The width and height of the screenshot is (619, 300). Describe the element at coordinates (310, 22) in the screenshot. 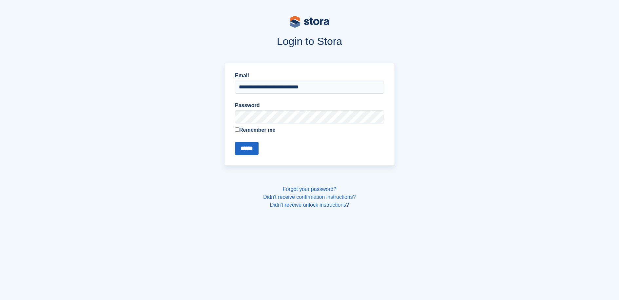

I see `img: stora-logo-53a41332b3708ae10de48c4981b4e9114cc0af31d8433b30ea865607fb682f29.svg` at that location.